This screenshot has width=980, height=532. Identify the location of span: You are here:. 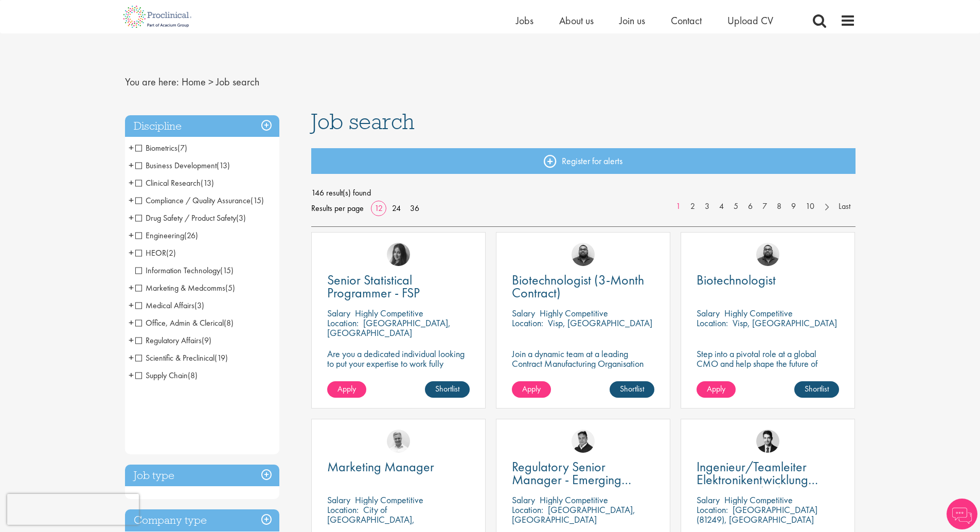
(152, 82).